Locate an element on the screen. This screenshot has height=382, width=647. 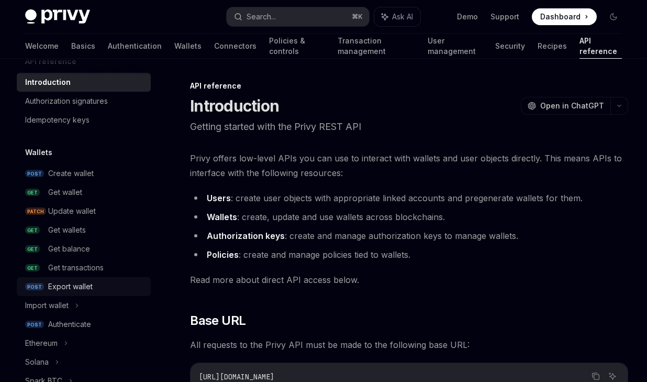
a: Transaction management is located at coordinates (377, 46).